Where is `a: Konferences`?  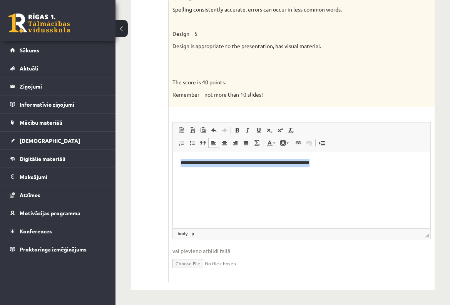
a: Konferences is located at coordinates (58, 231).